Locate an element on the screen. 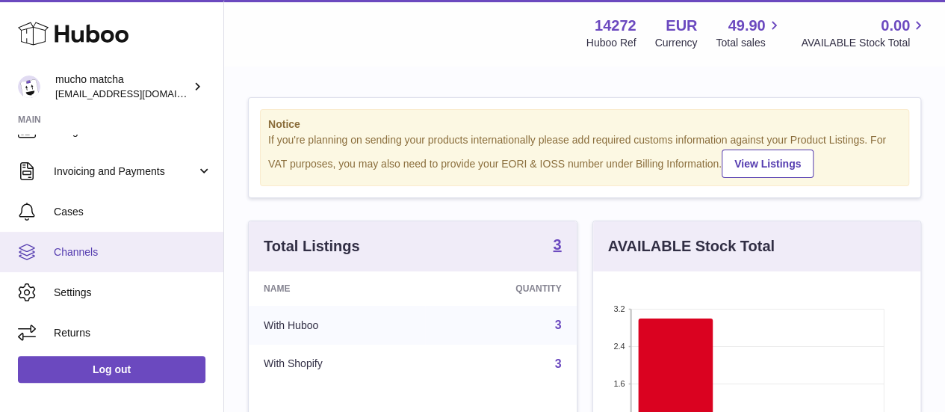  span: Total sales is located at coordinates (749, 43).